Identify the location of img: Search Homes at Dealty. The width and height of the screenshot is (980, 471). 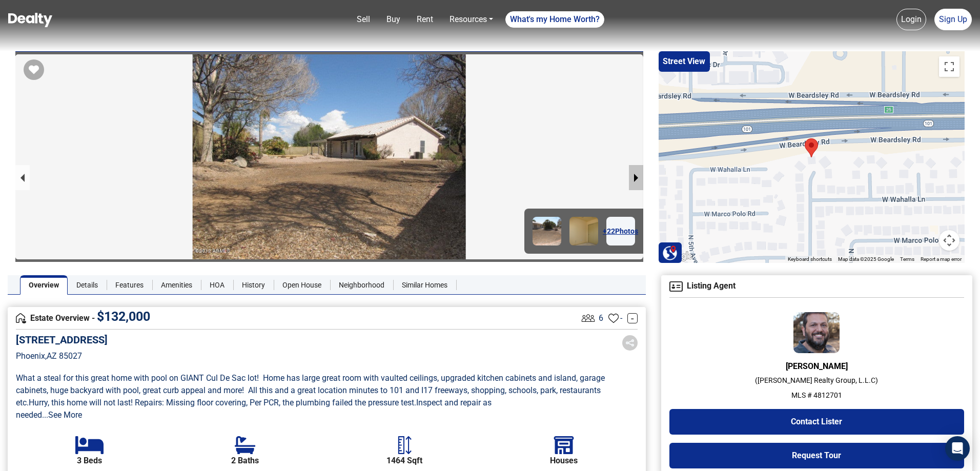
(670, 253).